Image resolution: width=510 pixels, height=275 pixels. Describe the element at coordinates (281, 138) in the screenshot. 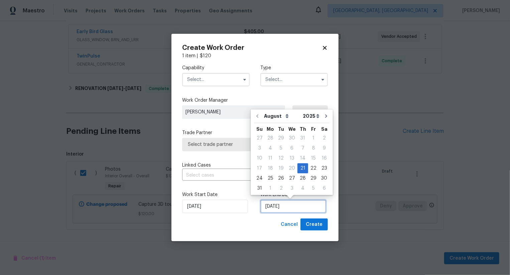

I see `div: Tue Jul 29 2025` at that location.